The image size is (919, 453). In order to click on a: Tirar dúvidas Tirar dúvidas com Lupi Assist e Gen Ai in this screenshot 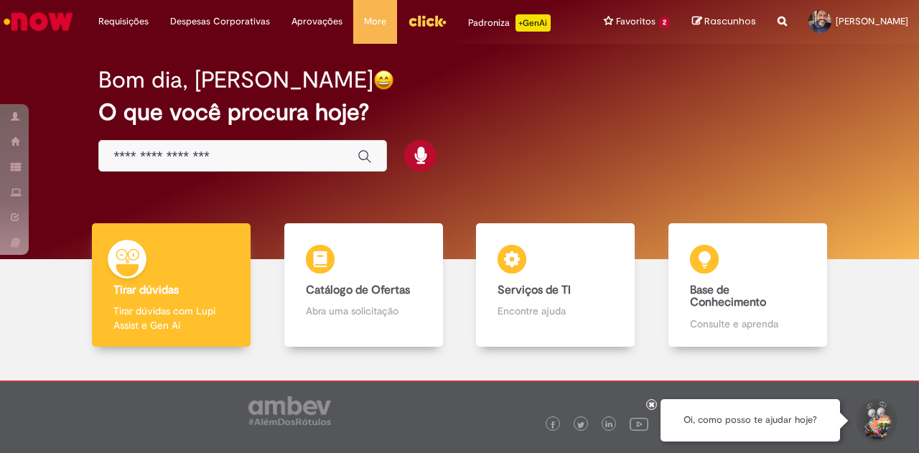, I will do `click(172, 285)`.